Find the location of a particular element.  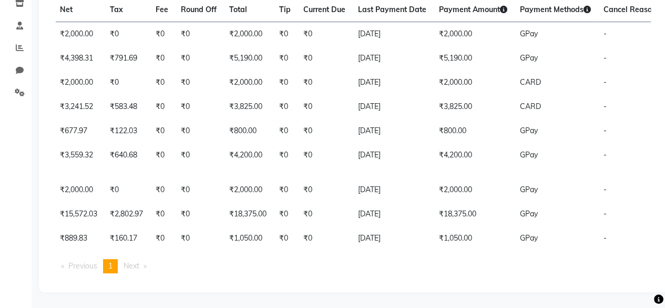

td: ₹3,241.52 is located at coordinates (78, 107).